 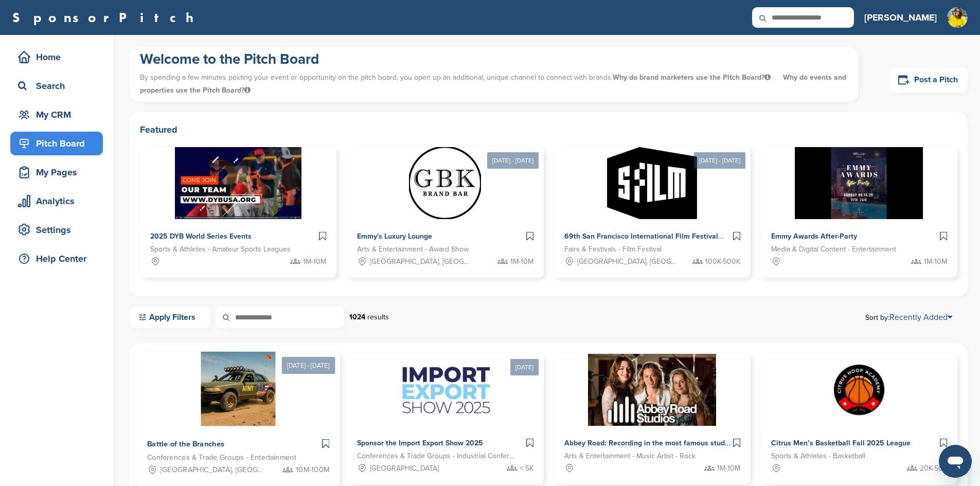 What do you see at coordinates (59, 115) in the screenshot?
I see `div: My CRM` at bounding box center [59, 115].